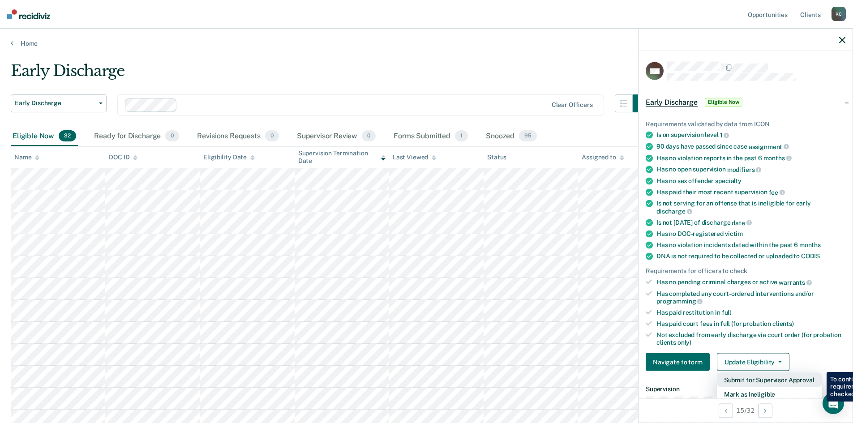 This screenshot has width=853, height=423. Describe the element at coordinates (680, 301) in the screenshot. I see `span: programming` at that location.